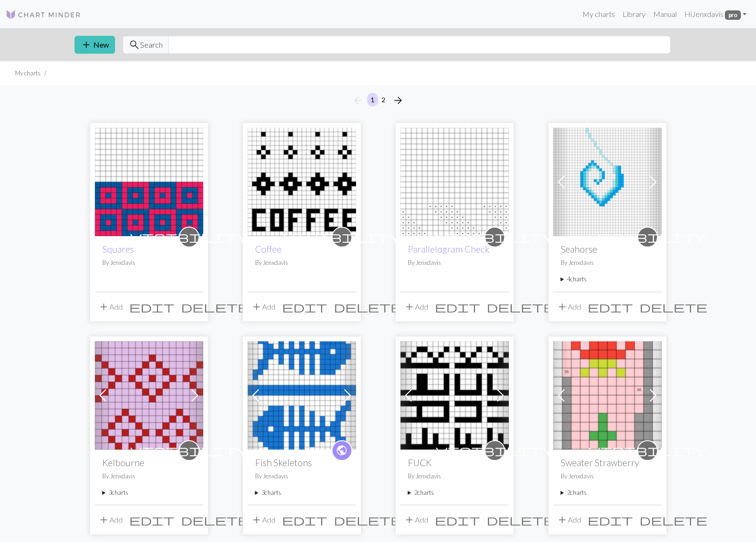  Describe the element at coordinates (134, 45) in the screenshot. I see `span: search` at that location.